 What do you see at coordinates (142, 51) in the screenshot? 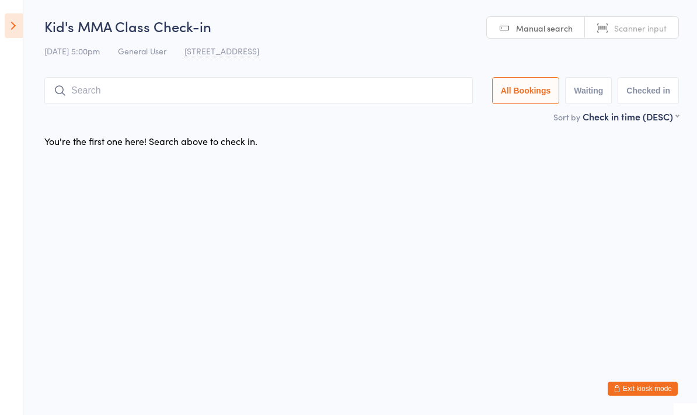
I see `span: General User` at bounding box center [142, 51].